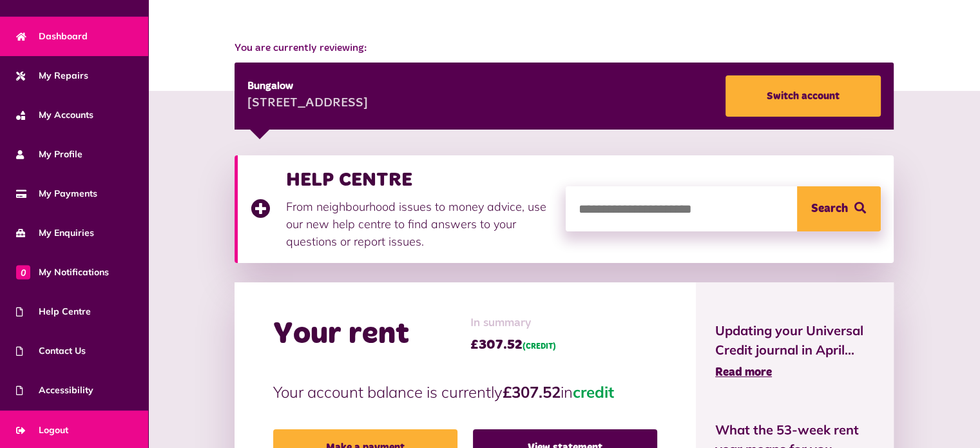  What do you see at coordinates (51, 350) in the screenshot?
I see `span: Contact Us` at bounding box center [51, 350].